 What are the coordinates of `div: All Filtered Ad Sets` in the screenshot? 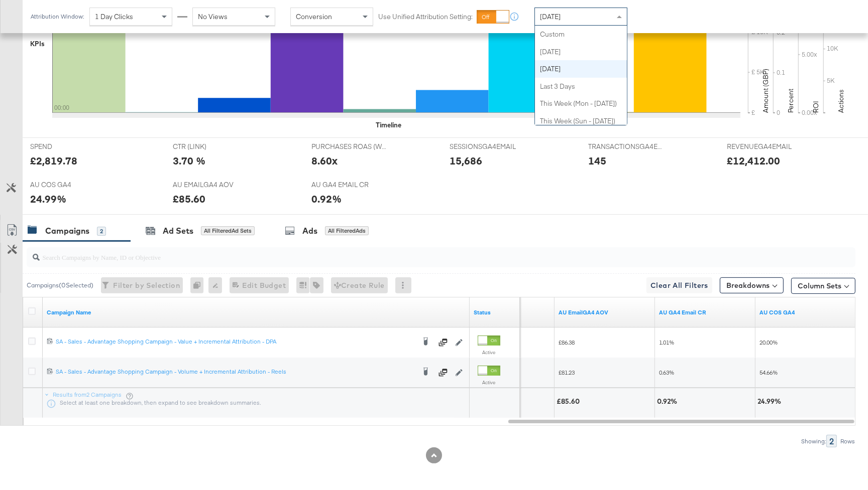 It's located at (228, 231).